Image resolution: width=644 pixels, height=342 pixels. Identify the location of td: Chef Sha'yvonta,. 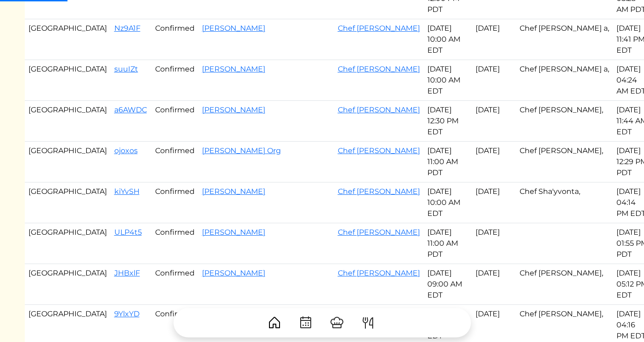
(565, 203).